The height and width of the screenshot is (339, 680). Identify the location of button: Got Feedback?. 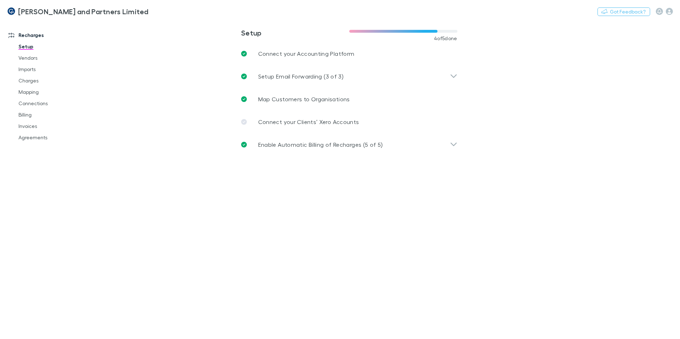
(624, 12).